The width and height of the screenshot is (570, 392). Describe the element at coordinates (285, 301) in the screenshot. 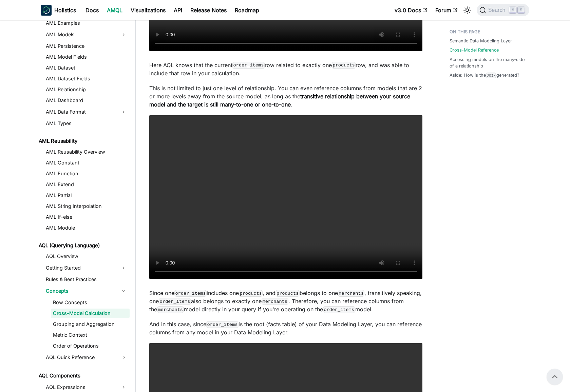

I see `p: Since one includes one , and belongs to one , transitively speaking, one also belongs to exactly ...` at that location.